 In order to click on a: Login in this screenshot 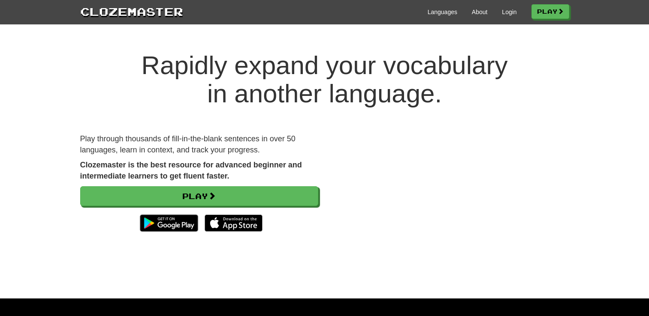, I will do `click(509, 12)`.